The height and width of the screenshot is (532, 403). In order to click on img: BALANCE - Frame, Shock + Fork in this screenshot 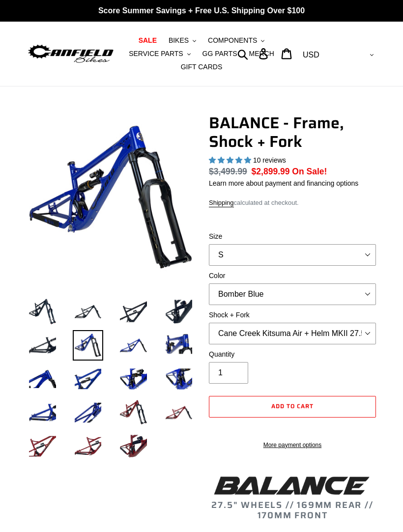, I will do `click(111, 197)`.